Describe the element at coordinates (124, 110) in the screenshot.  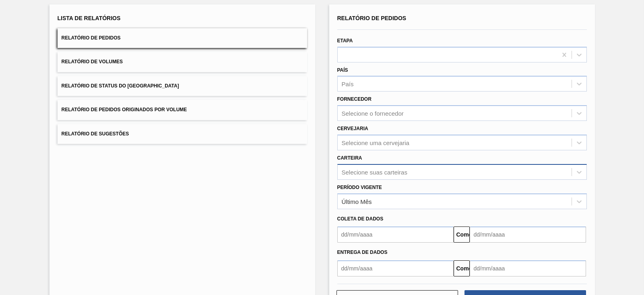
I see `font: Relatório de Pedidos Originados por Volume` at that location.